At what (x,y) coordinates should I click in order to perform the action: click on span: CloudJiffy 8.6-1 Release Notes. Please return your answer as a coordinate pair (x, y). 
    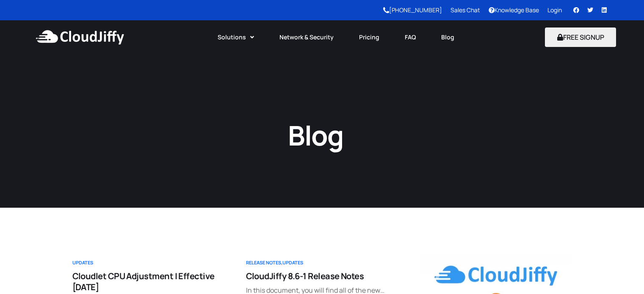
    Looking at the image, I should click on (305, 276).